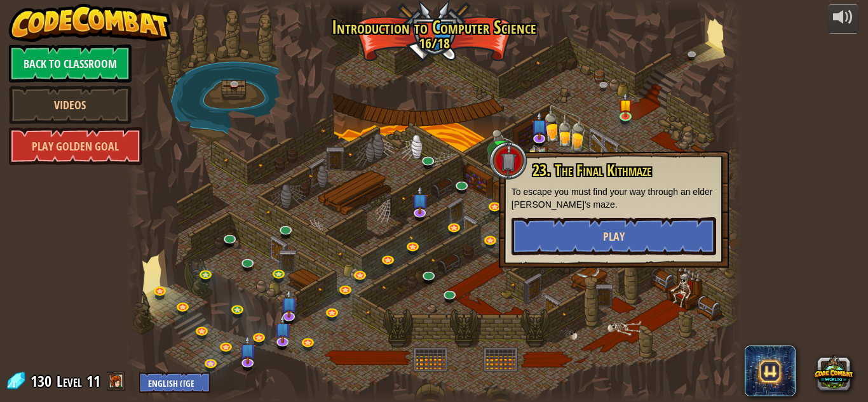  What do you see at coordinates (70, 64) in the screenshot?
I see `a: Back to Classroom` at bounding box center [70, 64].